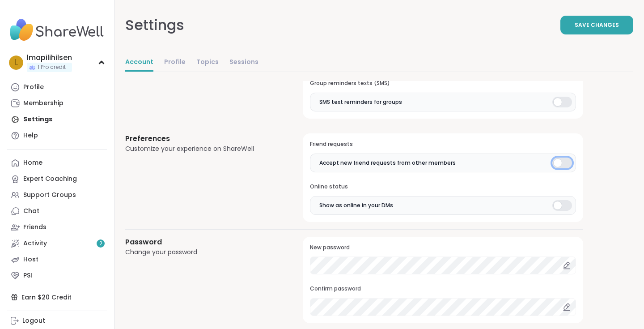 The width and height of the screenshot is (644, 329). Describe the element at coordinates (35, 244) in the screenshot. I see `div: Activity` at that location.